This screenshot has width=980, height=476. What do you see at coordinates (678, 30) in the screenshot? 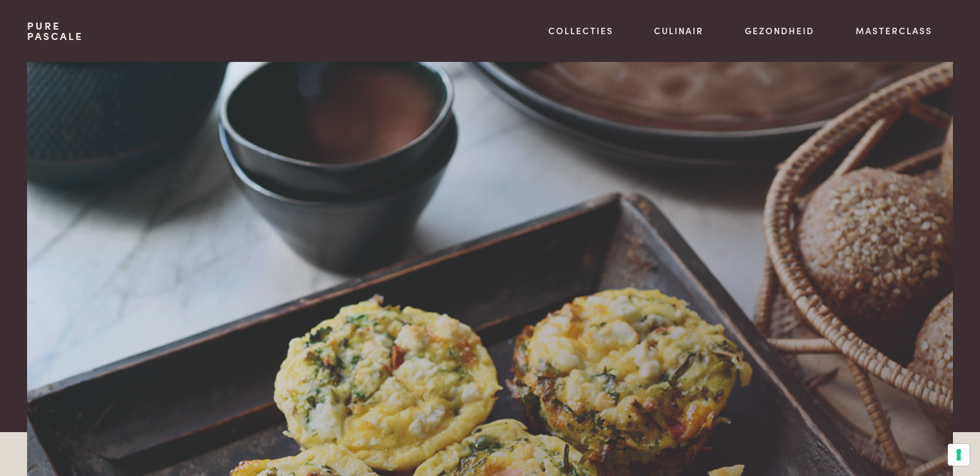
I see `a: Culinair` at bounding box center [678, 30].